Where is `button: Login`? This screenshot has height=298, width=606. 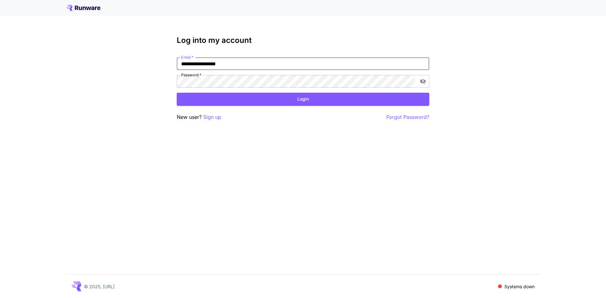
button: Login is located at coordinates (303, 99).